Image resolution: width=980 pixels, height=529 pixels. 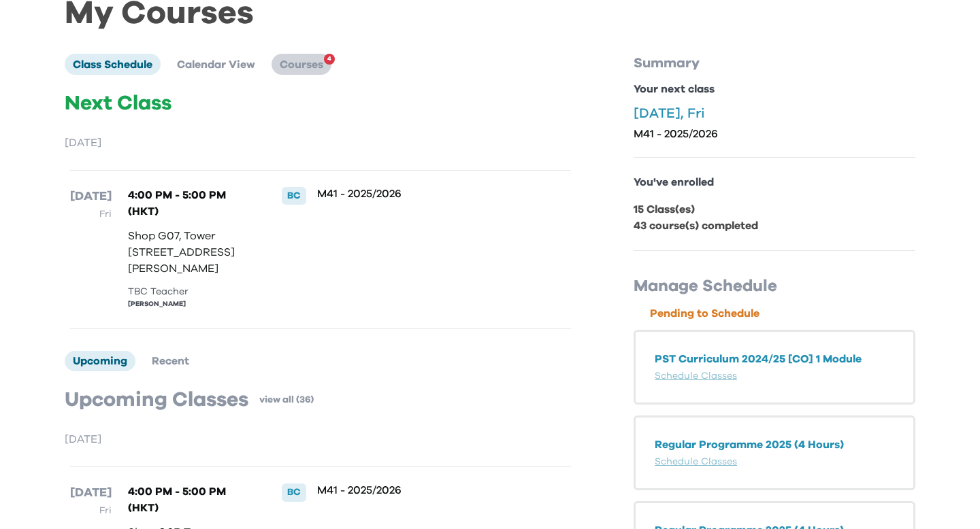 What do you see at coordinates (191, 292) in the screenshot?
I see `div: TBC Teacher` at bounding box center [191, 292].